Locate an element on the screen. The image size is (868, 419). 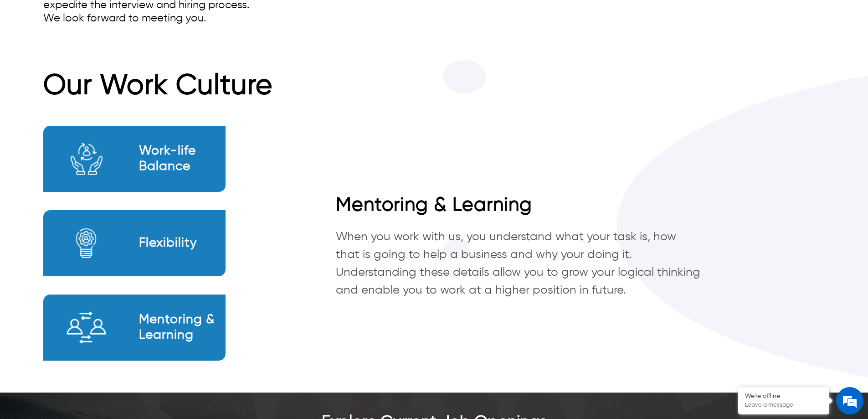
p: Leave a message is located at coordinates (783, 406).